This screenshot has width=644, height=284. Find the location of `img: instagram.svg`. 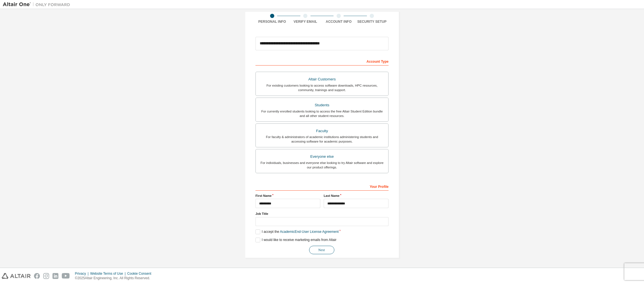

img: instagram.svg is located at coordinates (46, 276).